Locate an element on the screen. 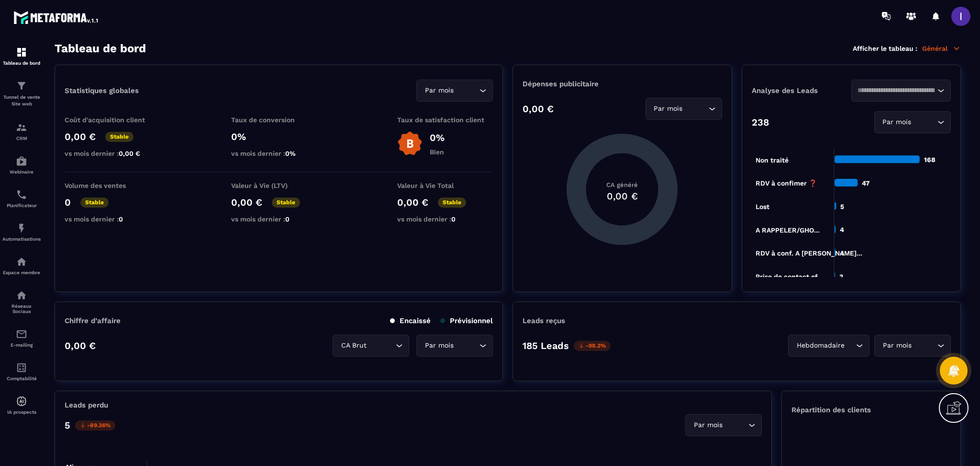 The height and width of the screenshot is (466, 980). a: automationsautomationsEspace membre is located at coordinates (21, 265).